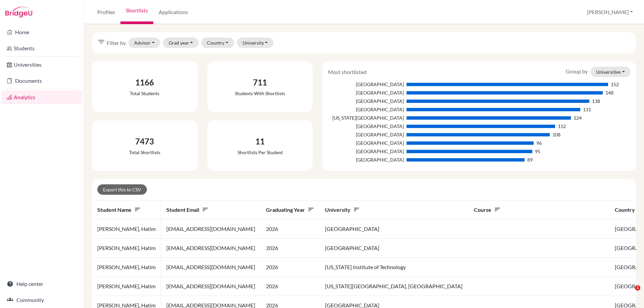 The height and width of the screenshot is (308, 644). Describe the element at coordinates (577, 118) in the screenshot. I see `div: 124` at that location.